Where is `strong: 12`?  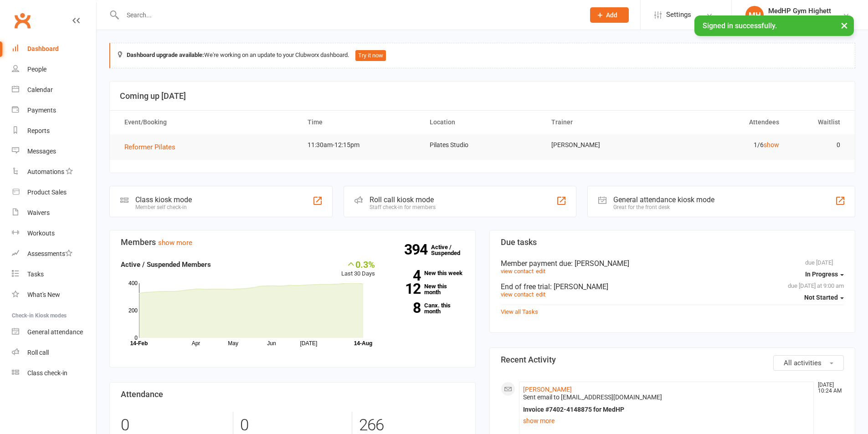 strong: 12 is located at coordinates (404, 289).